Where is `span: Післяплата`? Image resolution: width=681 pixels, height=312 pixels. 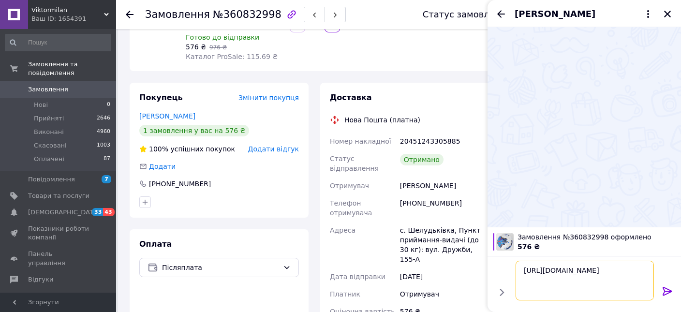 span: Післяплата is located at coordinates (221, 268).